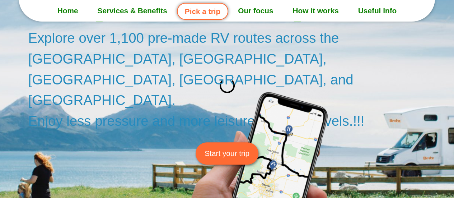 This screenshot has height=198, width=454. Describe the element at coordinates (202, 11) in the screenshot. I see `a: Pick a trip` at that location.